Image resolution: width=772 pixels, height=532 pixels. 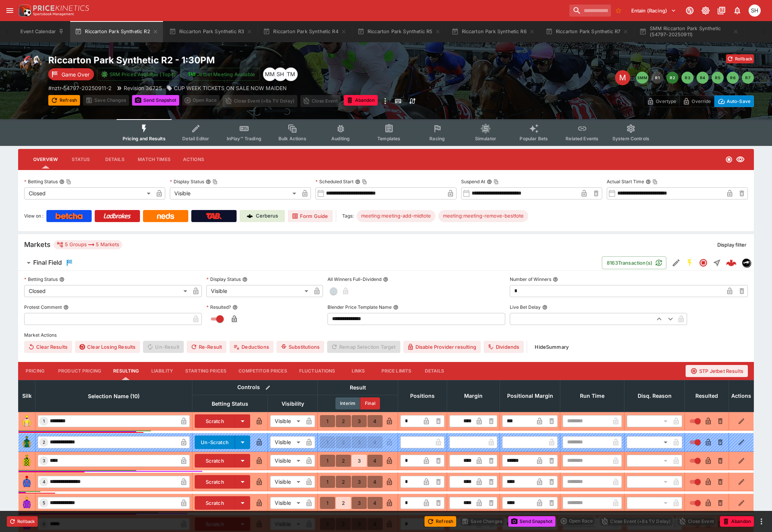 I want to click on button: Product Pricing, so click(x=80, y=371).